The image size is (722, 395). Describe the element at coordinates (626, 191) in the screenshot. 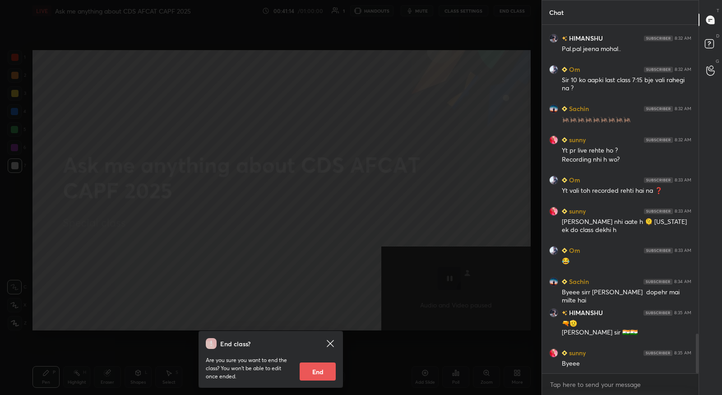

I see `div: Yt vali toh recorded rehti hai na ❓` at that location.